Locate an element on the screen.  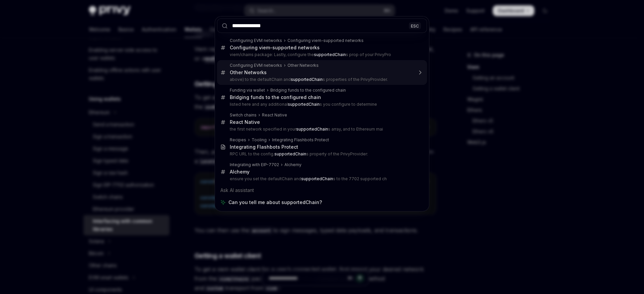
div: Recipes is located at coordinates (238, 140).